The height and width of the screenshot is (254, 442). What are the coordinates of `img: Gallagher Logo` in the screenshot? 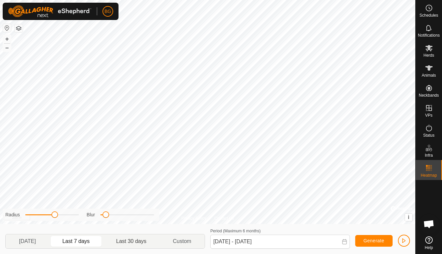 It's located at (50, 11).